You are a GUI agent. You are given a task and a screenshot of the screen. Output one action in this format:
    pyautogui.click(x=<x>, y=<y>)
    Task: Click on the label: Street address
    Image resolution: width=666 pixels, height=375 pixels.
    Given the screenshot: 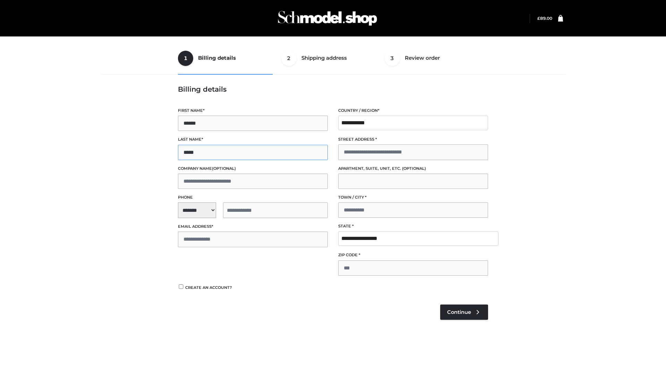 What is the action you would take?
    pyautogui.click(x=413, y=139)
    